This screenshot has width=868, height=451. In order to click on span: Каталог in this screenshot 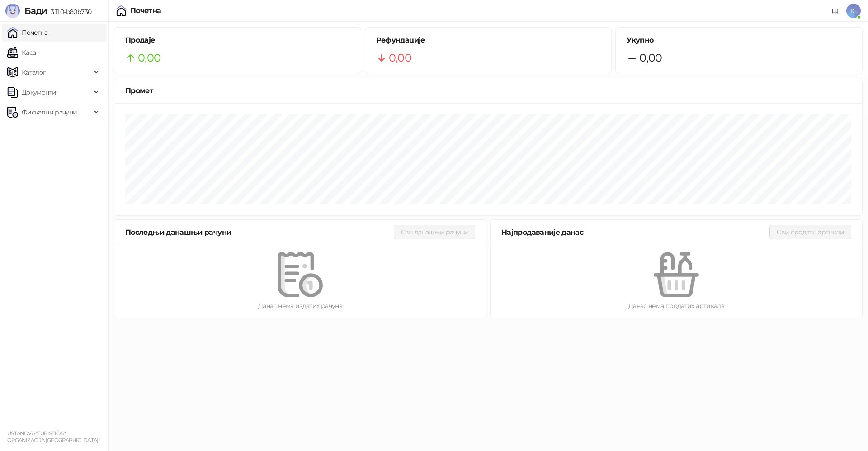, I will do `click(34, 72)`.